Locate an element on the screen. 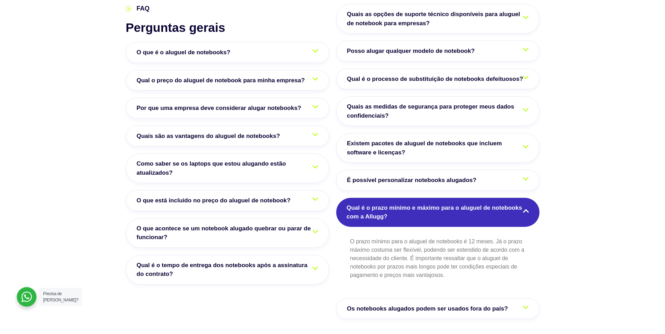 Image resolution: width=665 pixels, height=334 pixels. span: Qual o preço do aluguel de notebook para minha empresa? is located at coordinates (222, 81).